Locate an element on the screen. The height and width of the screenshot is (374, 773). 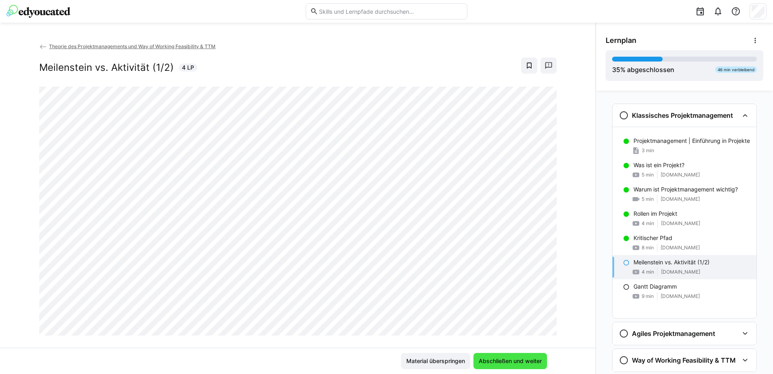
span: Material überspringen is located at coordinates (435, 361).